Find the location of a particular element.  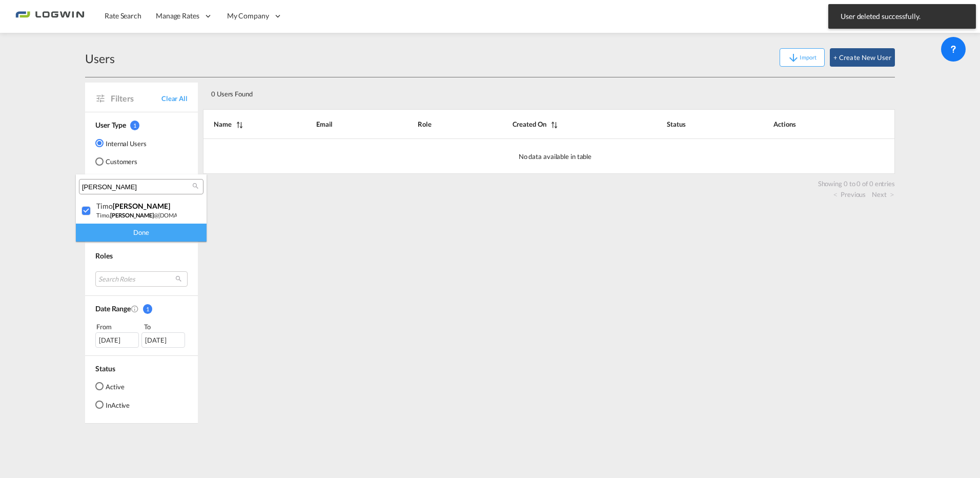

input: Search Users is located at coordinates (137, 187).